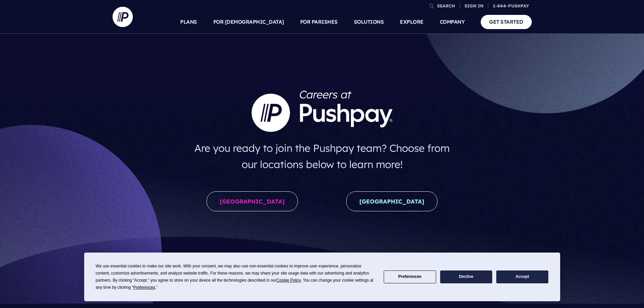 This screenshot has height=308, width=644. What do you see at coordinates (322, 157) in the screenshot?
I see `h4: Are you ready to join the Pushpay team? Choose from our locations below to learn more!` at bounding box center [322, 157].